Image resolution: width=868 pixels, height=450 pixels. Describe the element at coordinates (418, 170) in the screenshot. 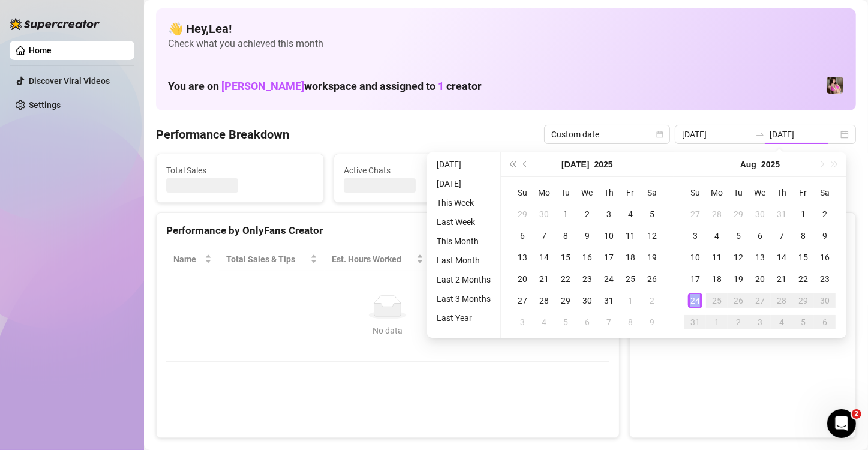

I see `span: Active Chats` at that location.